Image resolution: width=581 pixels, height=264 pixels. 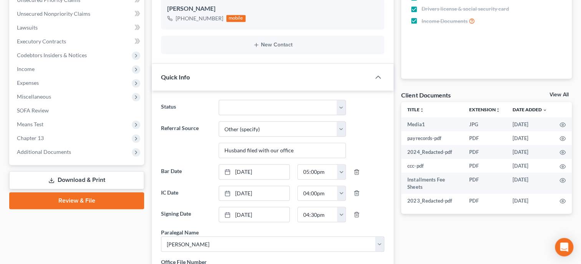 What do you see at coordinates (186, 194) in the screenshot?
I see `label: IC Date` at bounding box center [186, 194].